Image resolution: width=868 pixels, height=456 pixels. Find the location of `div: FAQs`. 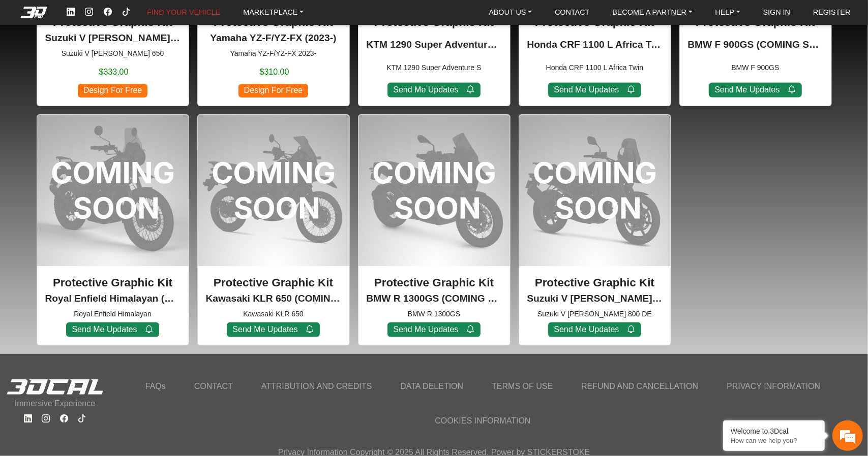

div: FAQs is located at coordinates (100, 316).